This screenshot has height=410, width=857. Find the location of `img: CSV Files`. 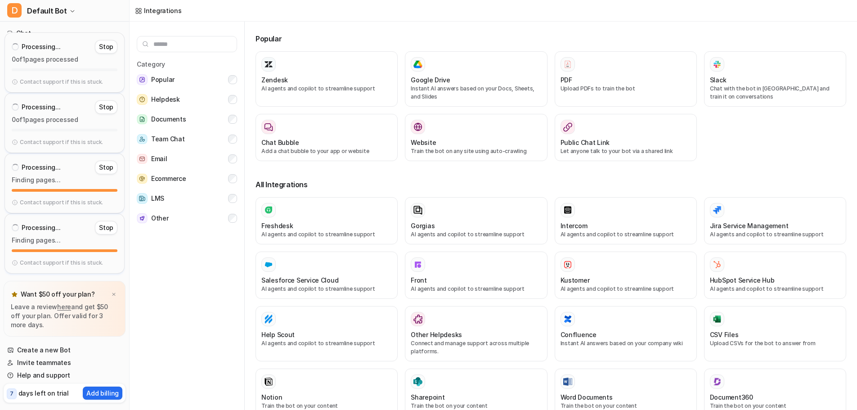

img: CSV Files is located at coordinates (717, 319).